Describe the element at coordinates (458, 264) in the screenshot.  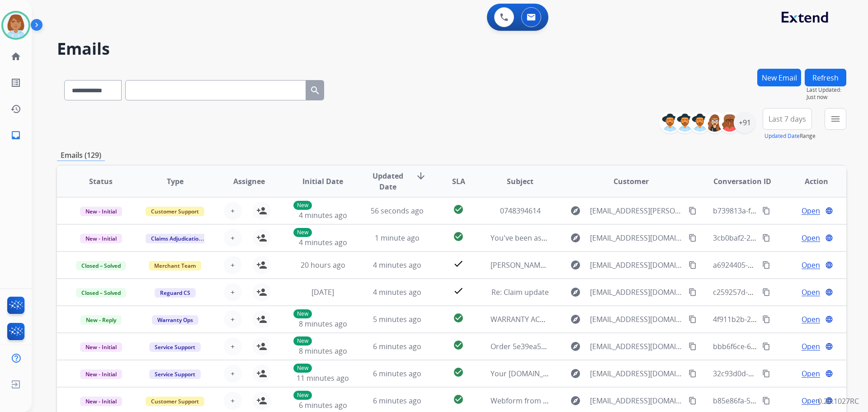
I see `mat-icon: check` at that location.